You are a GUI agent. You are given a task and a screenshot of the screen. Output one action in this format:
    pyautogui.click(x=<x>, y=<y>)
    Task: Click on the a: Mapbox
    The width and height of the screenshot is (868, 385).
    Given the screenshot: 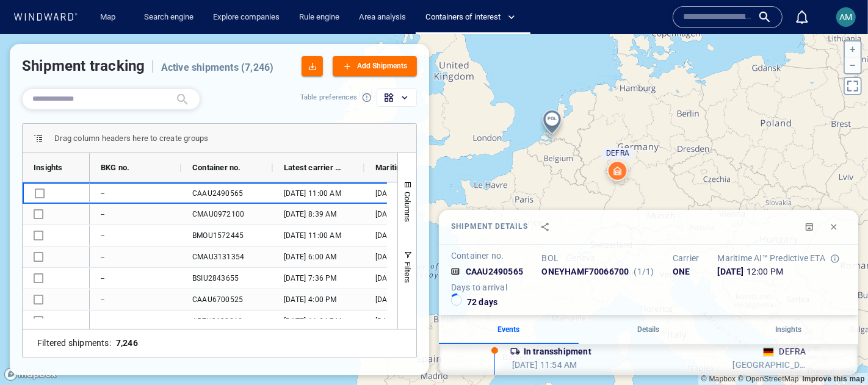 What is the action you would take?
    pyautogui.click(x=719, y=379)
    